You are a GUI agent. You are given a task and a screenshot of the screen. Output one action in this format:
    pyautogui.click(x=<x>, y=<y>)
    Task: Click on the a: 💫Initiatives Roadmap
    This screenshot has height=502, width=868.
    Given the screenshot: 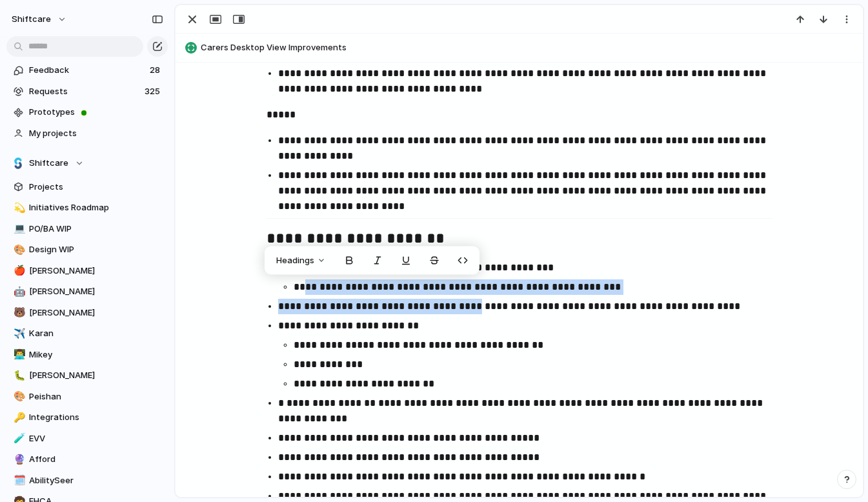 What is the action you would take?
    pyautogui.click(x=87, y=208)
    